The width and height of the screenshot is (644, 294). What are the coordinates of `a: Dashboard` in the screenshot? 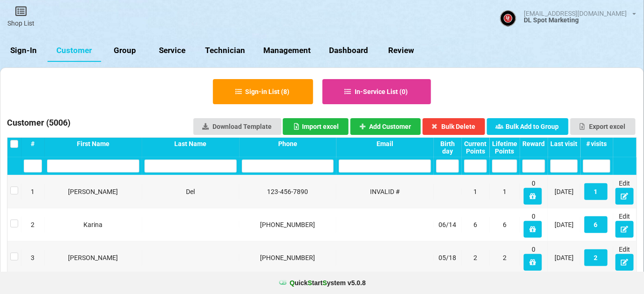 It's located at (349, 50).